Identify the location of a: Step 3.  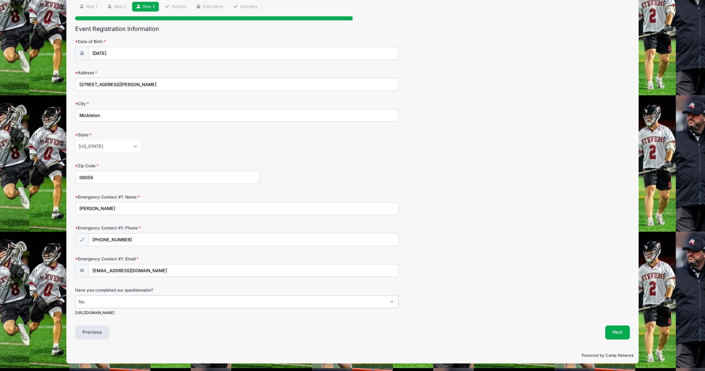
(145, 7).